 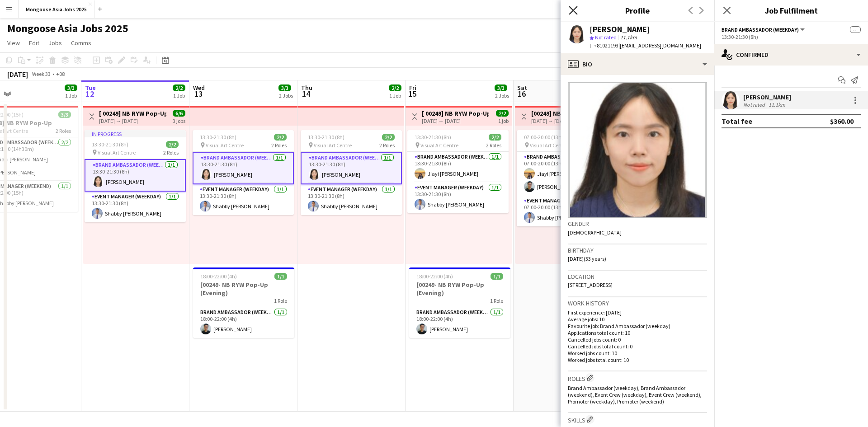 I want to click on p: Worked jobs total count: 10, so click(x=637, y=360).